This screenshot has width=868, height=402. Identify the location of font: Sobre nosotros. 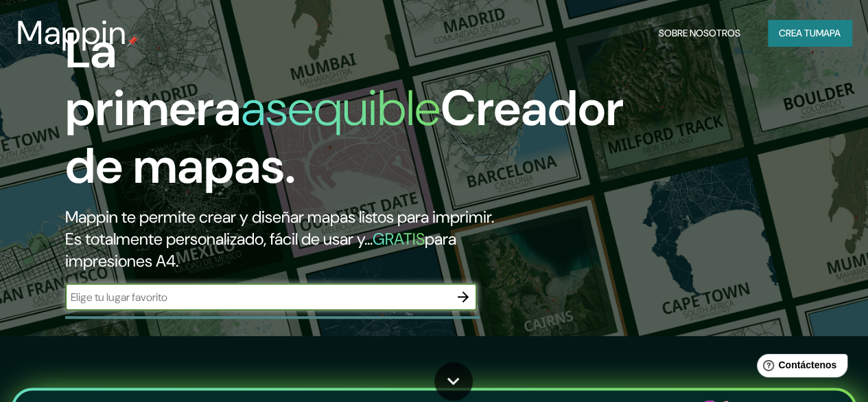
(699, 33).